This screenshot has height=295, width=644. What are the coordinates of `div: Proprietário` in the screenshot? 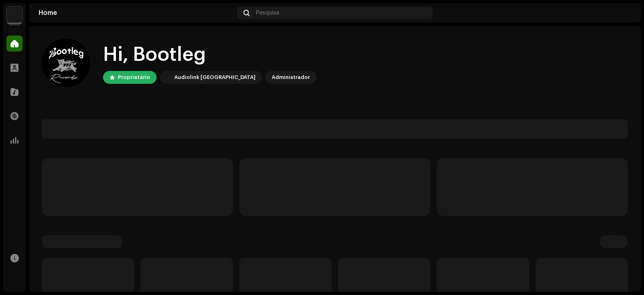 It's located at (134, 78).